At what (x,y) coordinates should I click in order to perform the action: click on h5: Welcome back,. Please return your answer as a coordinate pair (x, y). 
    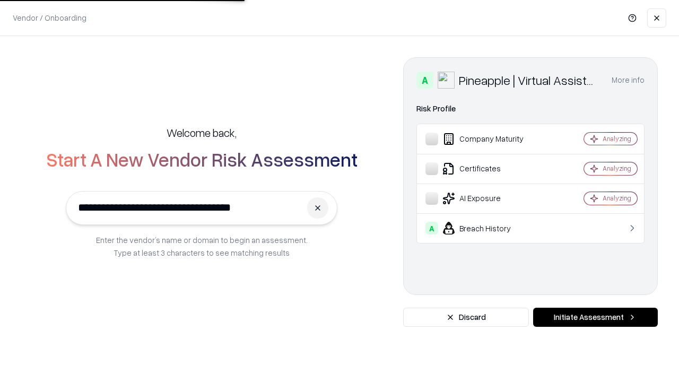
    Looking at the image, I should click on (202, 133).